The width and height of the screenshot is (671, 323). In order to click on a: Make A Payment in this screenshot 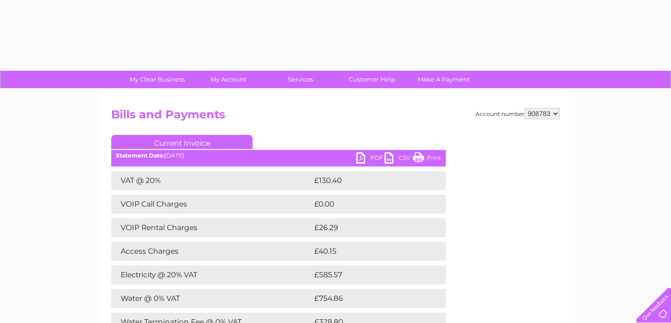, I will do `click(444, 79)`.